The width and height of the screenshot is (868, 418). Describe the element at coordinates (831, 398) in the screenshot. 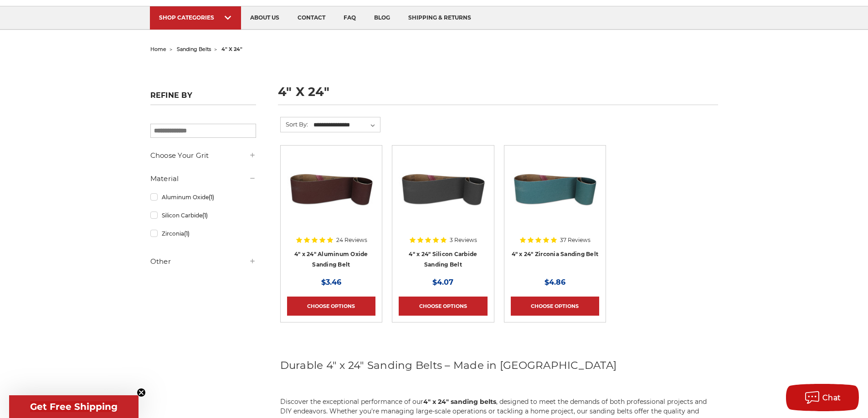

I see `span: Chat` at that location.